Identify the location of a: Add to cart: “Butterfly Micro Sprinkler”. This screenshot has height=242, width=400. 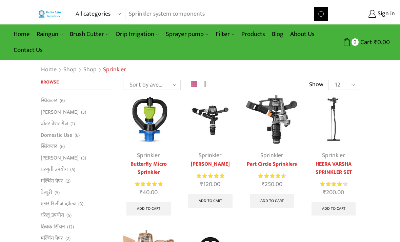
(149, 209).